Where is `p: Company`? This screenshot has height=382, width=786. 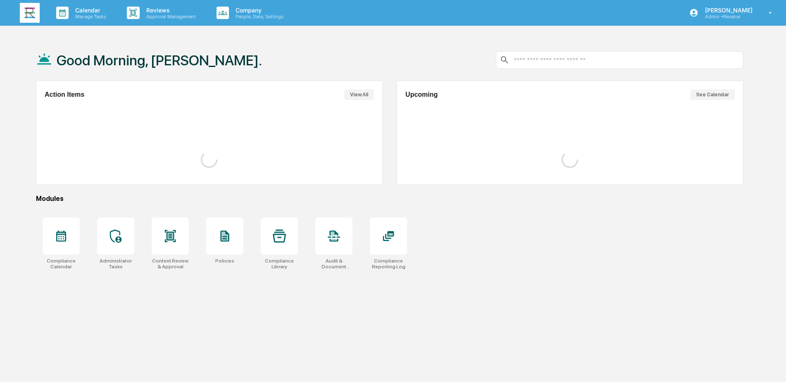 p: Company is located at coordinates (258, 10).